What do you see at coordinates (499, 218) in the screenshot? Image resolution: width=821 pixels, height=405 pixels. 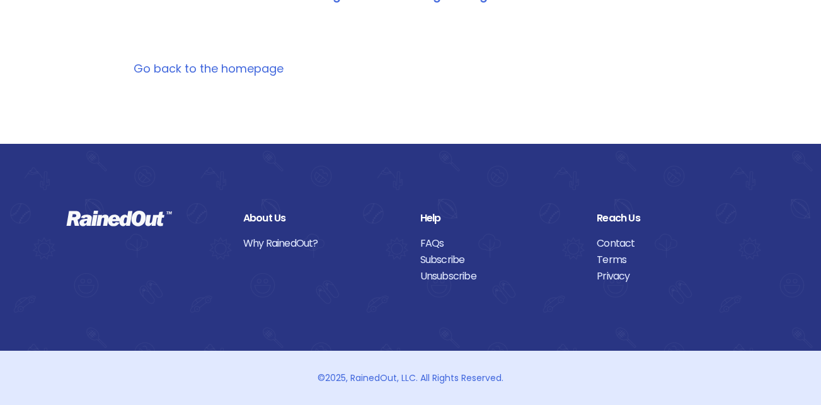 I see `div: Help` at bounding box center [499, 218].